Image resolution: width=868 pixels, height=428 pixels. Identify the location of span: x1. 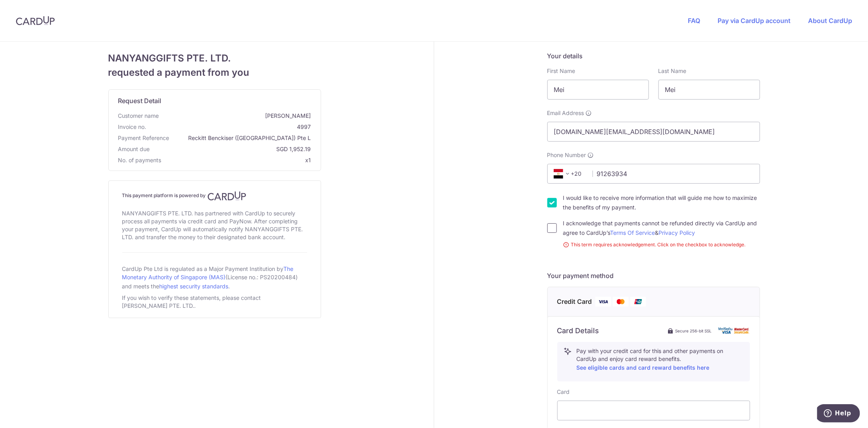
(308, 160).